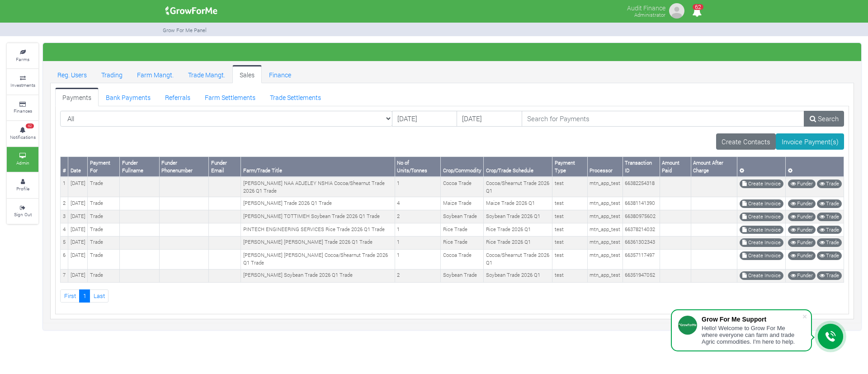  I want to click on a: Search, so click(824, 119).